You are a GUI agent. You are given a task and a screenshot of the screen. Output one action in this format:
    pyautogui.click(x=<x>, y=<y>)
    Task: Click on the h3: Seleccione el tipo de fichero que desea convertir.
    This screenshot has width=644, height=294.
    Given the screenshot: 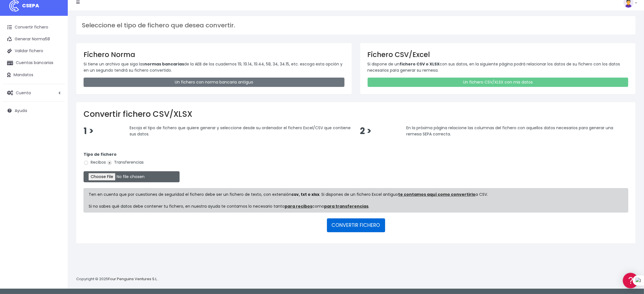 What is the action you would take?
    pyautogui.click(x=356, y=26)
    